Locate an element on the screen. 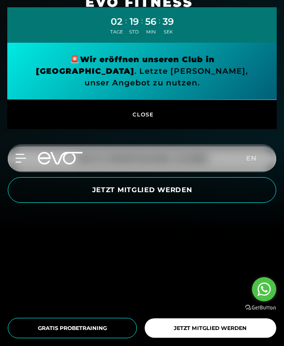 This screenshot has width=284, height=346. div: STD is located at coordinates (134, 32).